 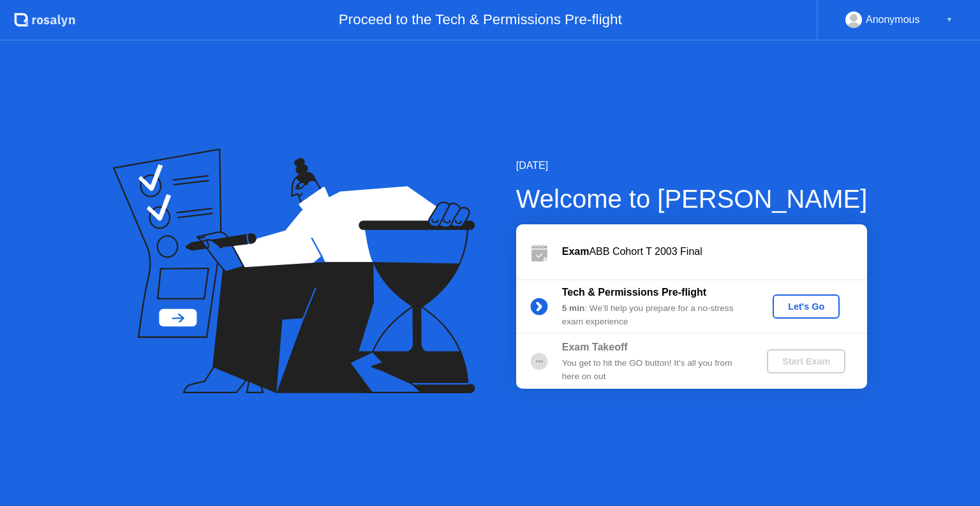 What do you see at coordinates (654, 370) in the screenshot?
I see `div: You get to hit the GO button! It’s all you from here on out` at bounding box center [654, 370].